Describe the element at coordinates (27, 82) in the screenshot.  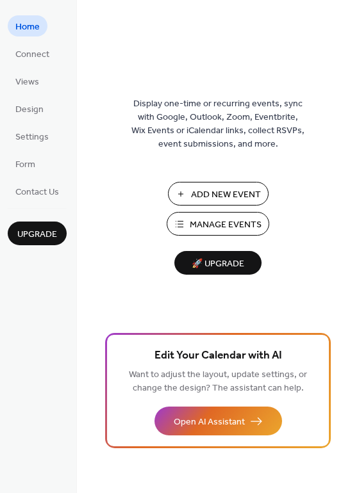
I see `span: Views` at that location.